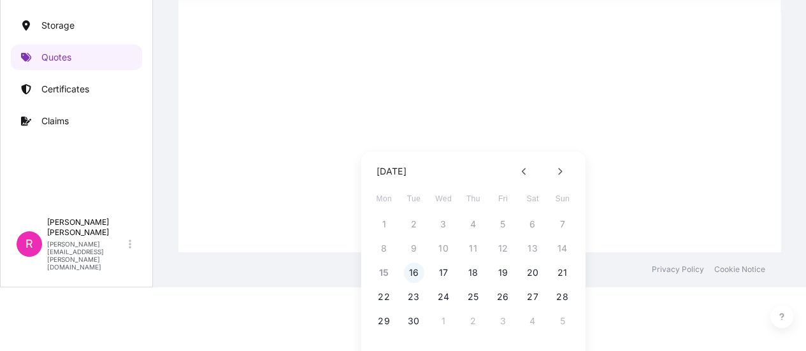 This screenshot has width=806, height=351. Describe the element at coordinates (740, 270) in the screenshot. I see `p: Cookie Notice` at that location.